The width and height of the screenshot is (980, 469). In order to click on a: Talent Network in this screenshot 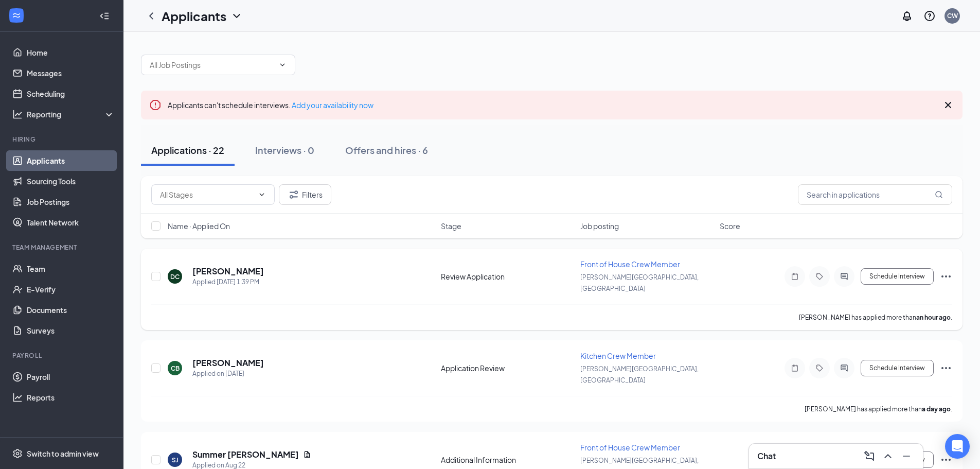, I will do `click(70, 222)`.